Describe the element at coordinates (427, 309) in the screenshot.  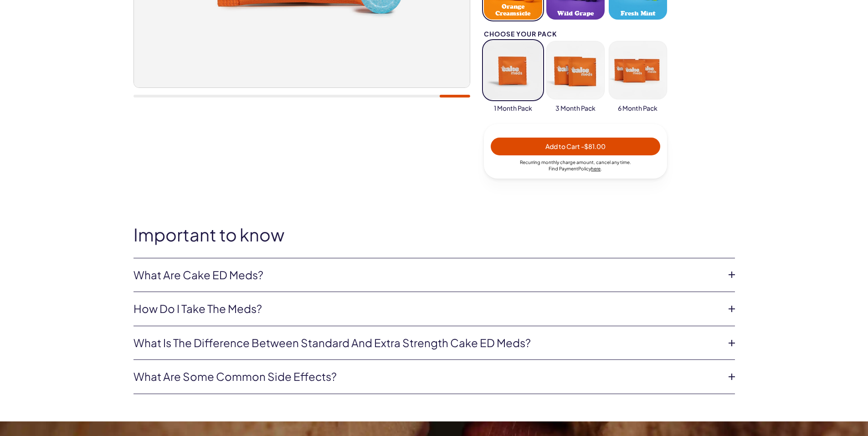
I see `a: How do I take the meds?` at that location.